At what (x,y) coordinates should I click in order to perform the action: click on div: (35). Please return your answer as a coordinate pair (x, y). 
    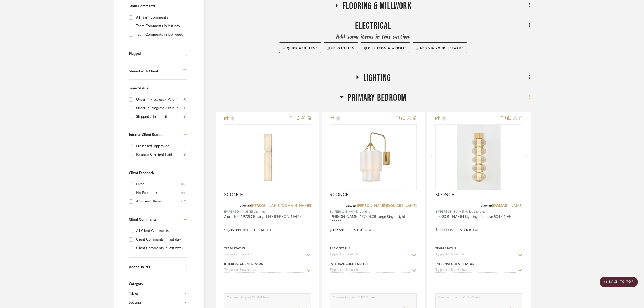
    Looking at the image, I should click on (184, 184).